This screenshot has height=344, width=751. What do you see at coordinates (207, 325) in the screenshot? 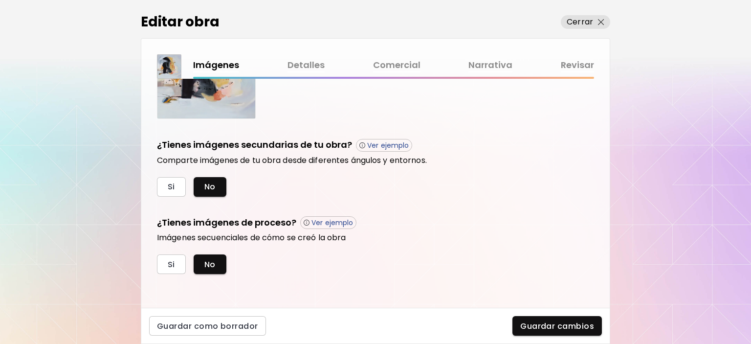
I see `button: Guardar como borrador` at bounding box center [207, 325].